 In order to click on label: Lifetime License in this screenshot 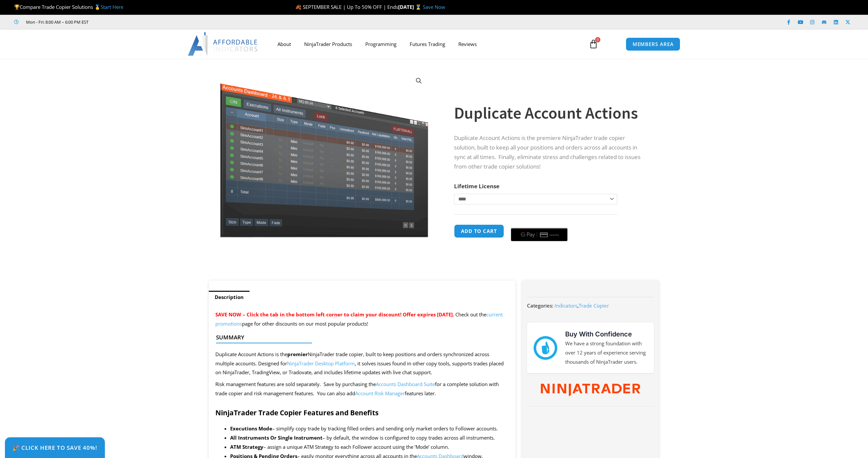, I will do `click(476, 186)`.